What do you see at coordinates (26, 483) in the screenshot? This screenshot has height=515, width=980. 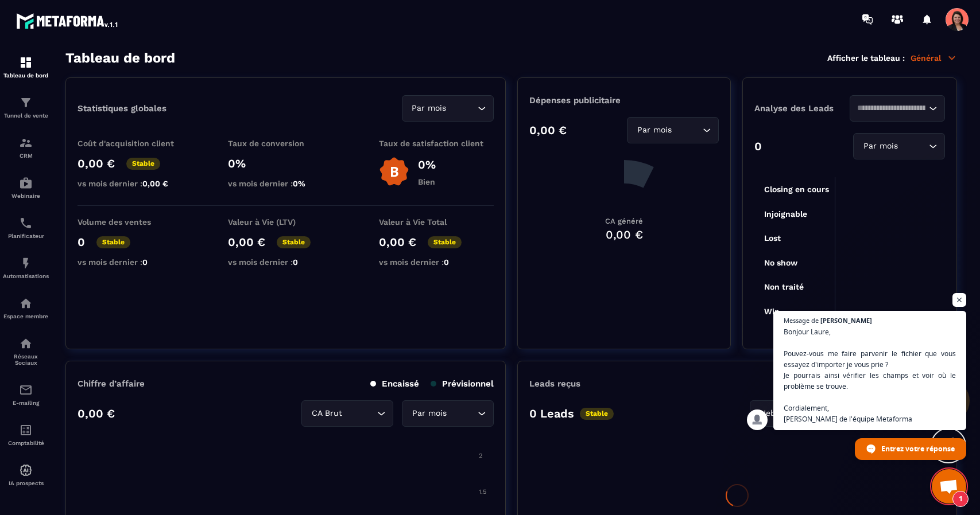 I see `p: IA prospects` at bounding box center [26, 483].